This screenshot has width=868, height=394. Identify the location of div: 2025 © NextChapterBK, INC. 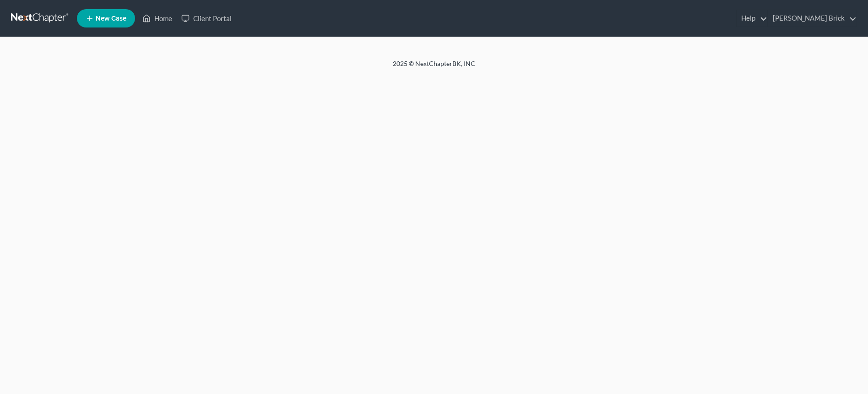
(434, 67).